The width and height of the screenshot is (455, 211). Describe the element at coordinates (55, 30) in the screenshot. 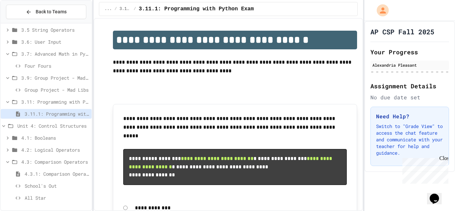

I see `span: 3.5 String Operators` at that location.